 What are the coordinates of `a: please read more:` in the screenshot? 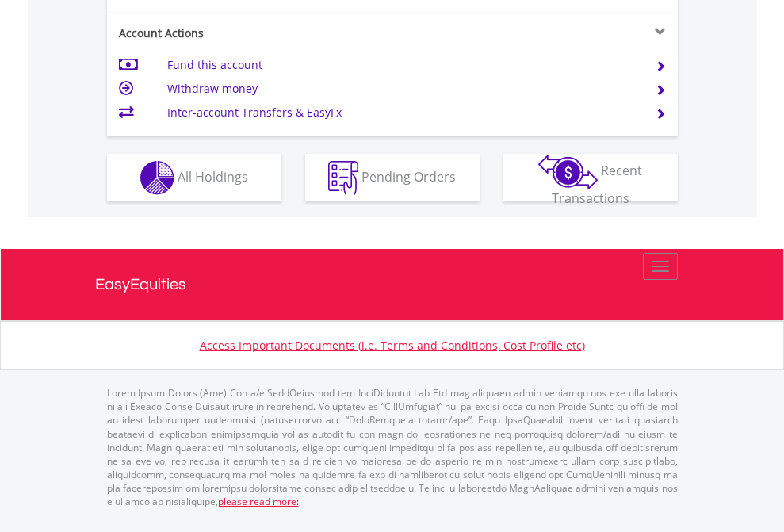 It's located at (259, 502).